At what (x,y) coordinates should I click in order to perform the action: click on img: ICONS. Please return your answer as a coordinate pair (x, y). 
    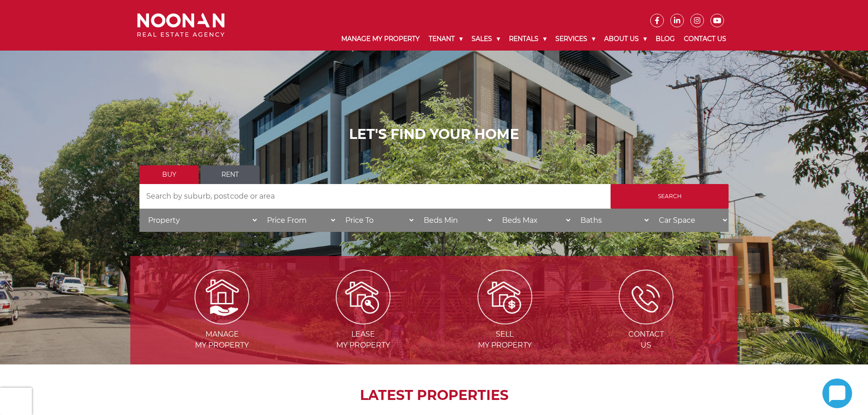
    Looking at the image, I should click on (646, 297).